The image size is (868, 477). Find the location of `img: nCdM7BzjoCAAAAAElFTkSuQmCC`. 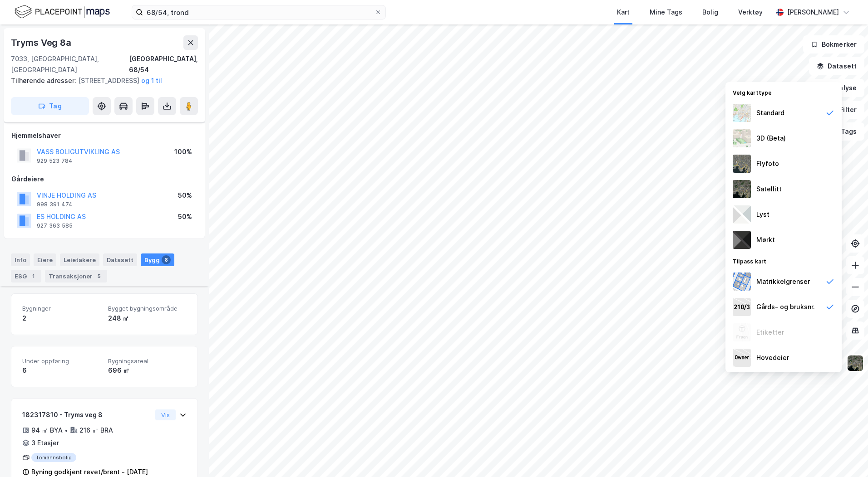

img: nCdM7BzjoCAAAAAElFTkSuQmCC is located at coordinates (742, 240).